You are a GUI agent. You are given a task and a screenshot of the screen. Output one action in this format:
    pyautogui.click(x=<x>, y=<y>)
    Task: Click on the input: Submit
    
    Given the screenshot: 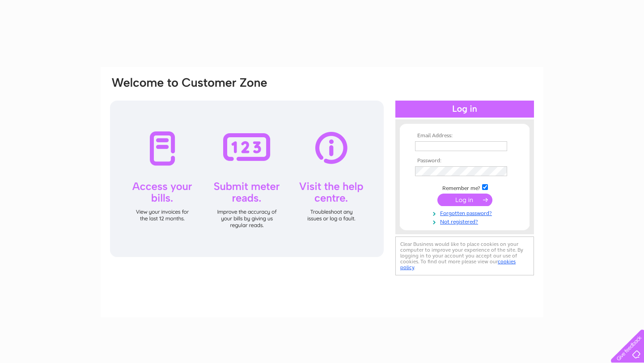 What is the action you would take?
    pyautogui.click(x=465, y=200)
    